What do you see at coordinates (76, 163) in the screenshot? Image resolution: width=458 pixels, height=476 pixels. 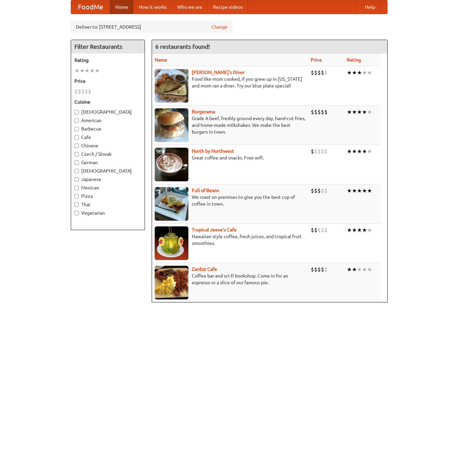 I see `input: German` at bounding box center [76, 163].